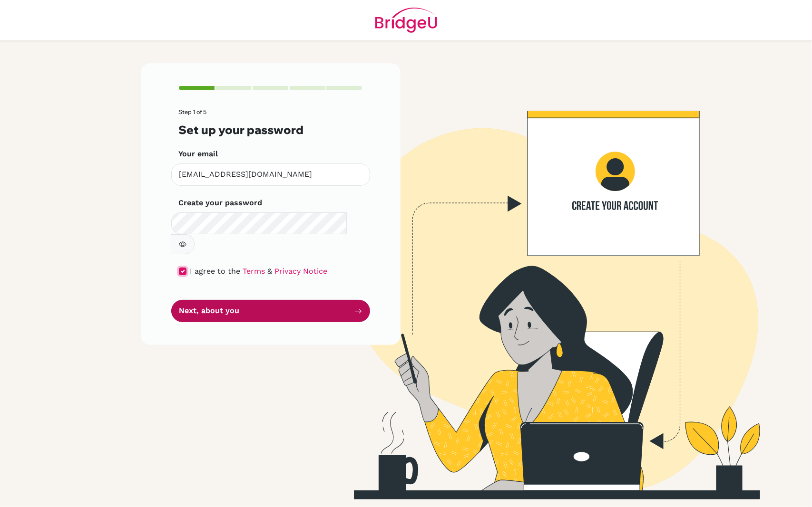 The height and width of the screenshot is (507, 812). I want to click on span: I agree to the, so click(216, 270).